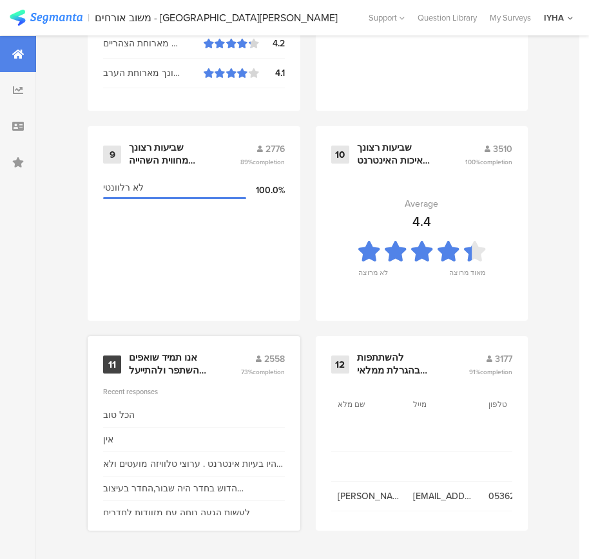 The width and height of the screenshot is (589, 559). Describe the element at coordinates (46, 17) in the screenshot. I see `img: segmanta logo` at that location.